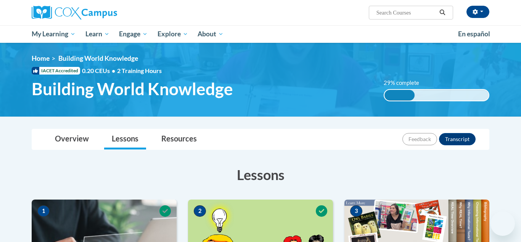  What do you see at coordinates (211, 34) in the screenshot?
I see `span: About` at bounding box center [211, 34].